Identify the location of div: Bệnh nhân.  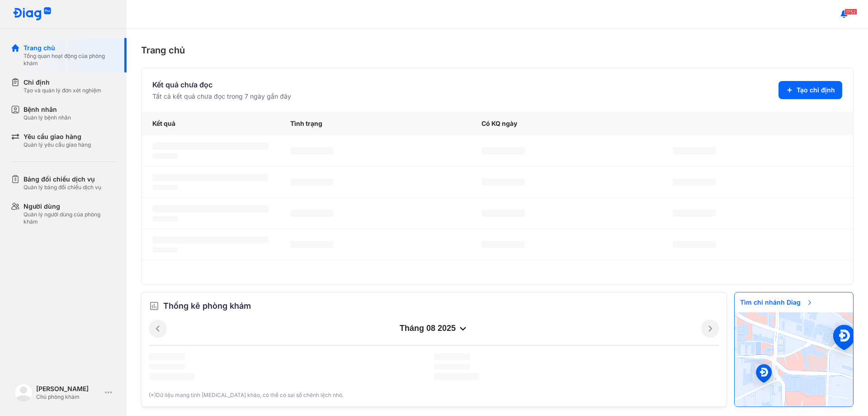
(47, 109).